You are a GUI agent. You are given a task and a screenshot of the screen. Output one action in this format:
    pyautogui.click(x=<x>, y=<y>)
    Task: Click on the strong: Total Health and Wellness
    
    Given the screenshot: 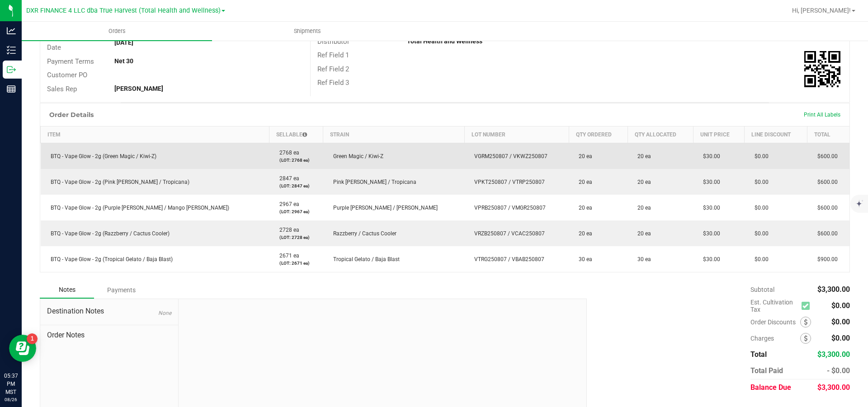 What is the action you would take?
    pyautogui.click(x=444, y=41)
    